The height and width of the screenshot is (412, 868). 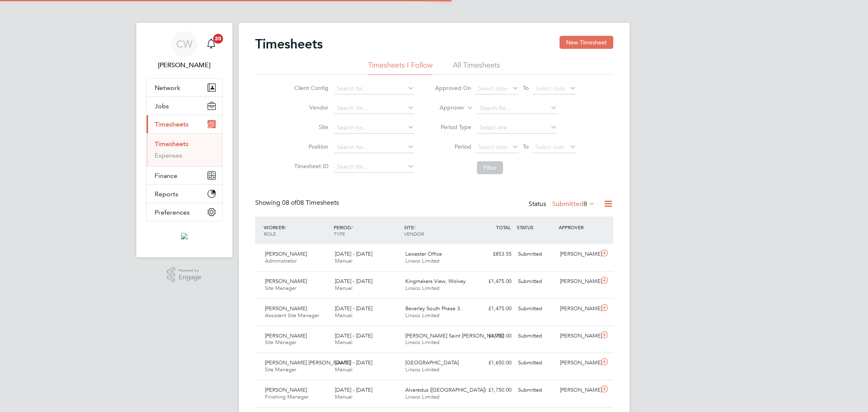 What do you see at coordinates (536, 227) in the screenshot?
I see `div: STATUS` at bounding box center [536, 227].